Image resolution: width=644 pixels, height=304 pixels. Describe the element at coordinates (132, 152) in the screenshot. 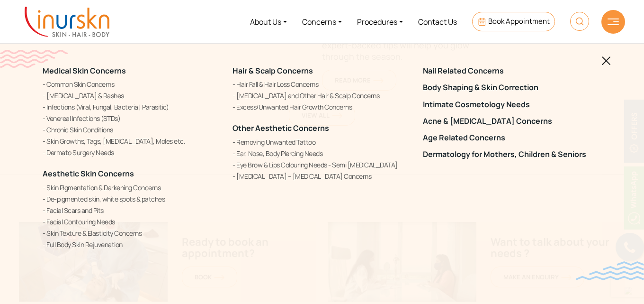

I see `a: Dermato Surgery Needs` at that location.